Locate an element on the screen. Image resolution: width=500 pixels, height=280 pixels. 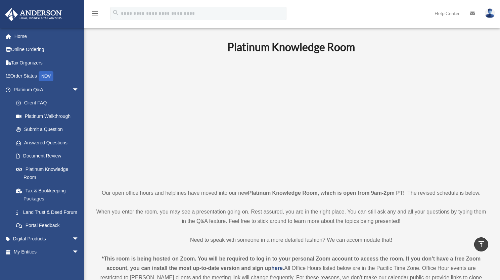
a: Land Trust & Deed Forum is located at coordinates (49, 212).